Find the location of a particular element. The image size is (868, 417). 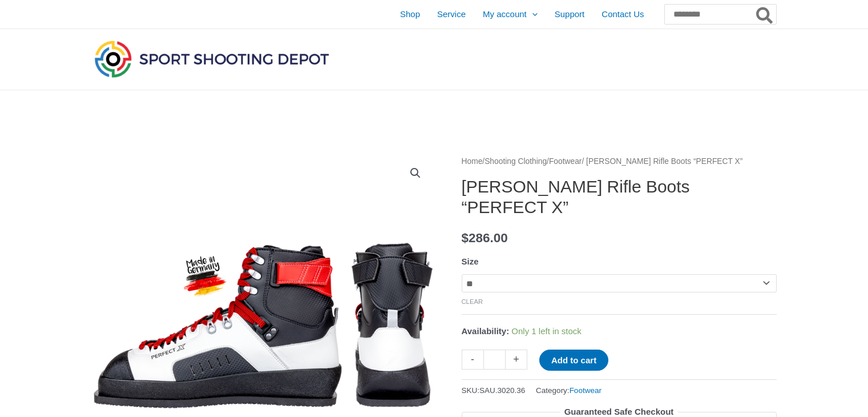

bdi: 286.00 is located at coordinates (485, 238).